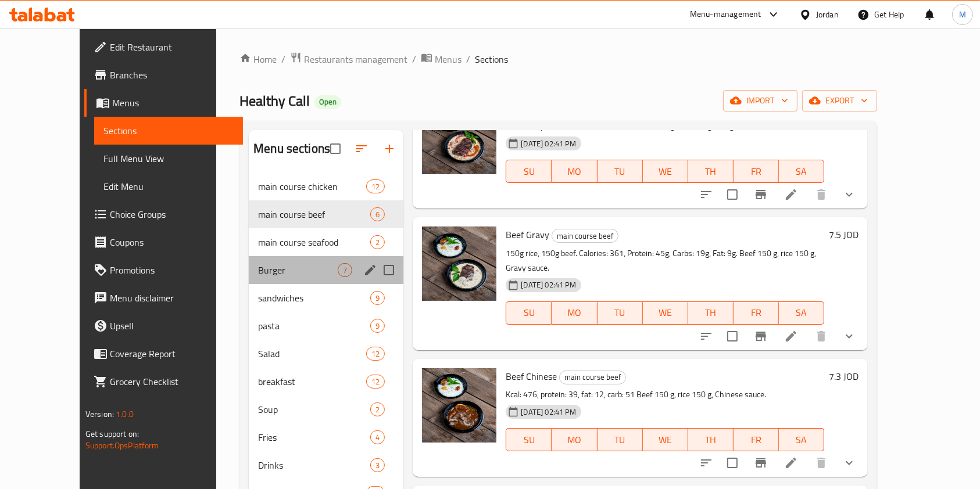 This screenshot has height=489, width=980. What do you see at coordinates (335, 149) in the screenshot?
I see `span: Select all sections` at bounding box center [335, 149].